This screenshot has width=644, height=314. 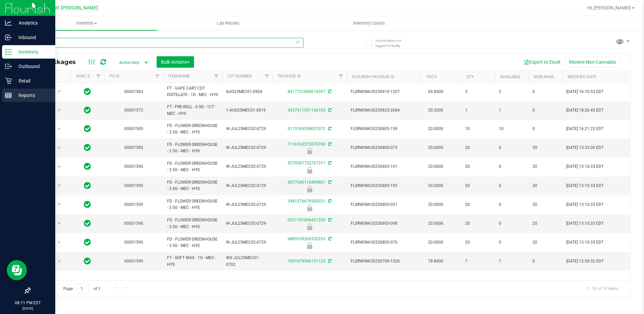 What do you see at coordinates (179, 76) in the screenshot?
I see `a: Item Name` at bounding box center [179, 76].